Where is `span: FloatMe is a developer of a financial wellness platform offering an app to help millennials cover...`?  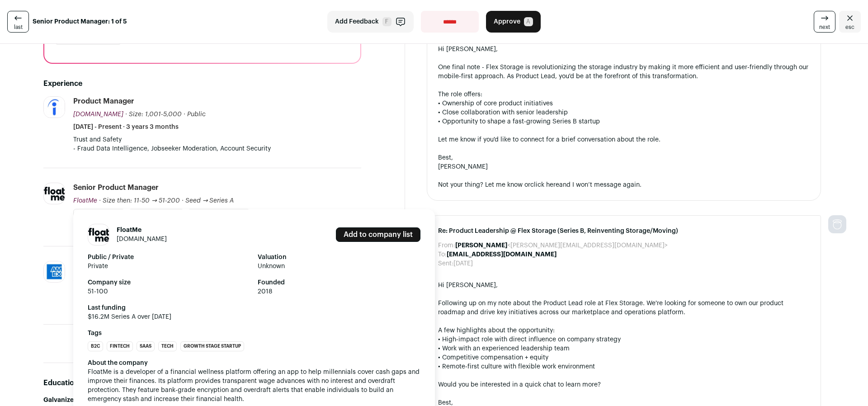
span: FloatMe is a developer of a financial wellness platform offering an app to help millennials cover... is located at coordinates (254, 386).